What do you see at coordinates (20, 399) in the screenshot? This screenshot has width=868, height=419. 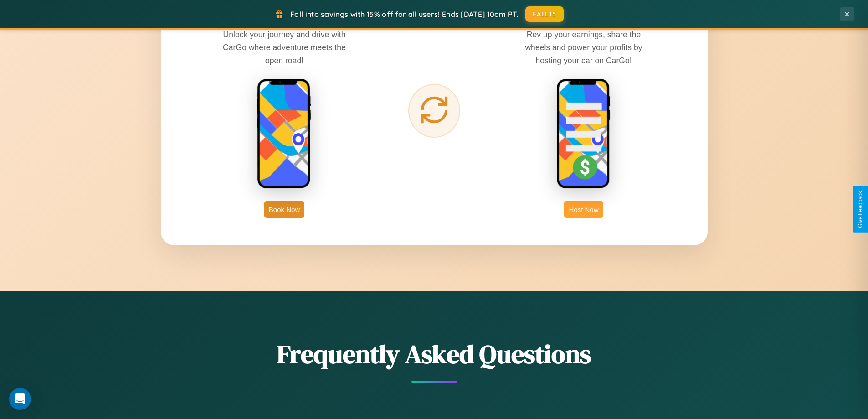 I see `div: Open Intercom Messenger` at bounding box center [20, 399].